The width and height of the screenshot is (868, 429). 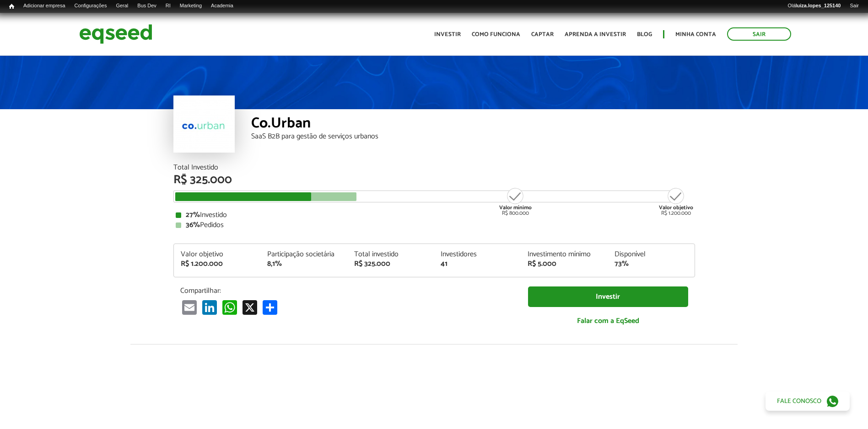 I want to click on a: Oláluiza.lopes_125140, so click(x=814, y=6).